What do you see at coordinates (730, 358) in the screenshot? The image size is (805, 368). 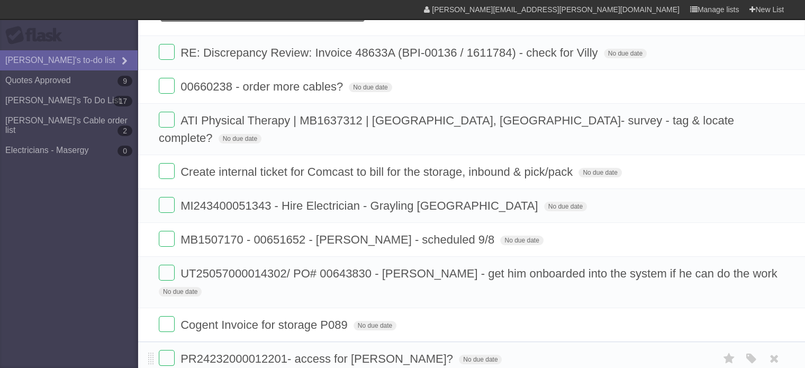 I see `label: Star task` at bounding box center [730, 358].